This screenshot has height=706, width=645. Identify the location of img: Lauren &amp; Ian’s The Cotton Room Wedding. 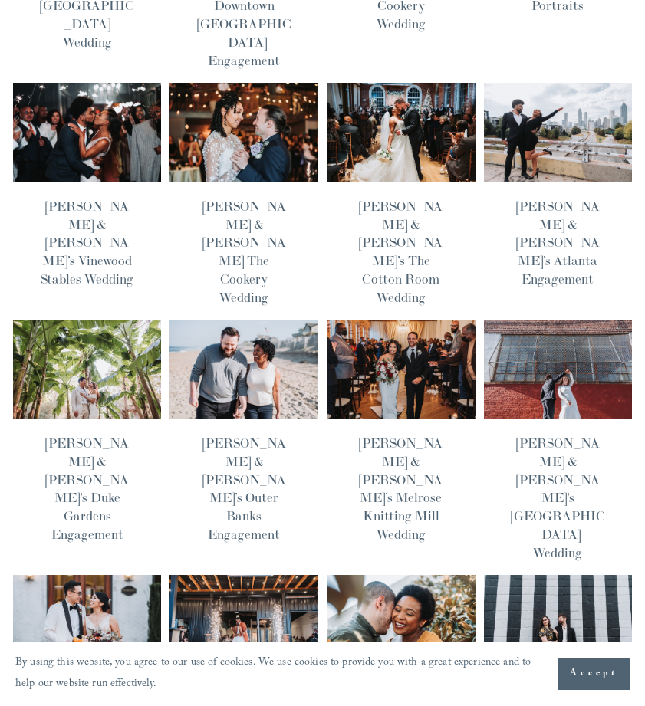
(401, 132).